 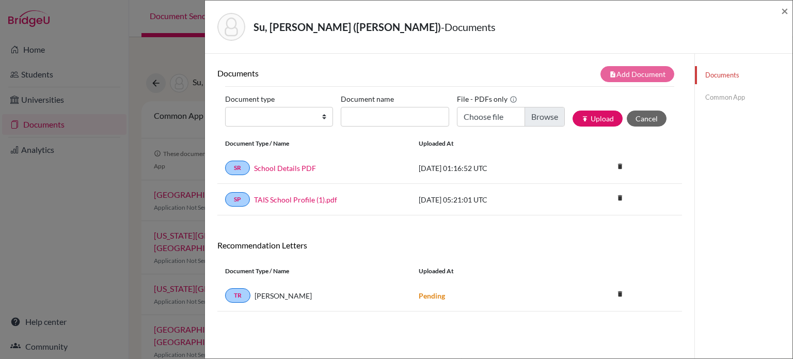 I want to click on i: note_add, so click(x=612, y=74).